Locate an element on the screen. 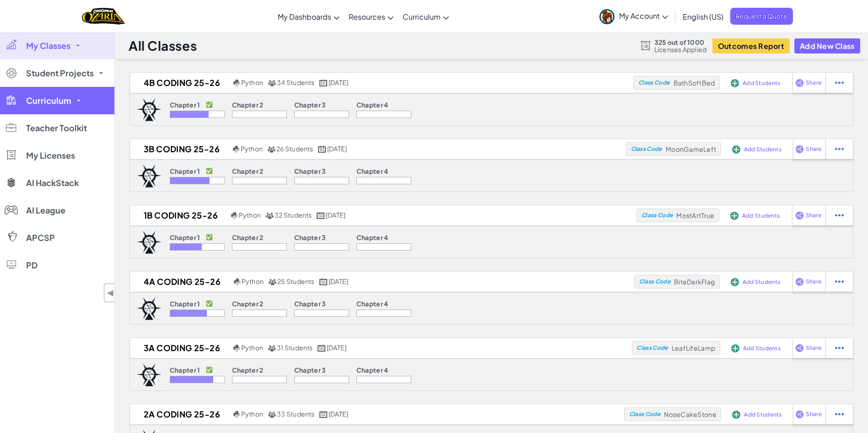 Image resolution: width=868 pixels, height=433 pixels. span: 32 Students is located at coordinates (293, 215).